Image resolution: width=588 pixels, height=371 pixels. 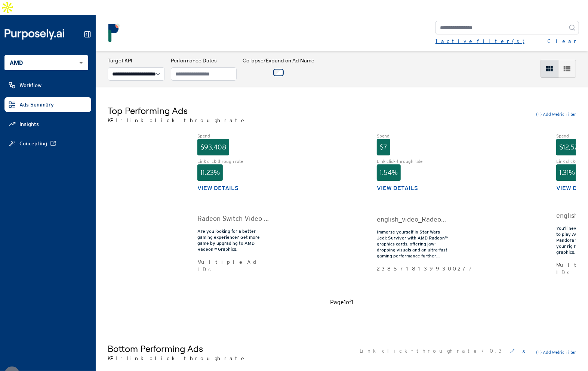 What do you see at coordinates (37, 105) in the screenshot?
I see `span: Ads Summary` at bounding box center [37, 105].